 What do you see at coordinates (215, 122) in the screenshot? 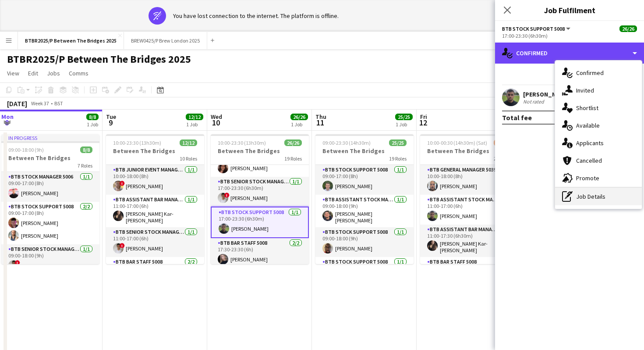
I see `span: 10` at bounding box center [215, 122].